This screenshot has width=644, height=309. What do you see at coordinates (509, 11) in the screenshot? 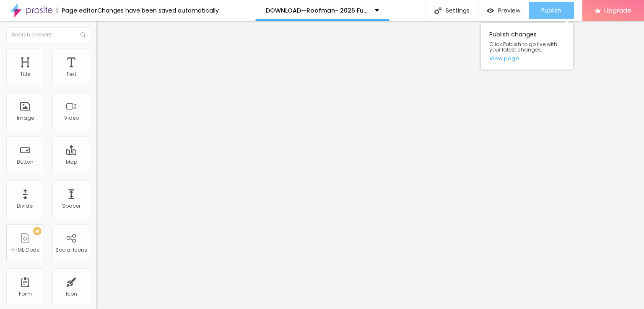
I see `span: Preview` at bounding box center [509, 11].